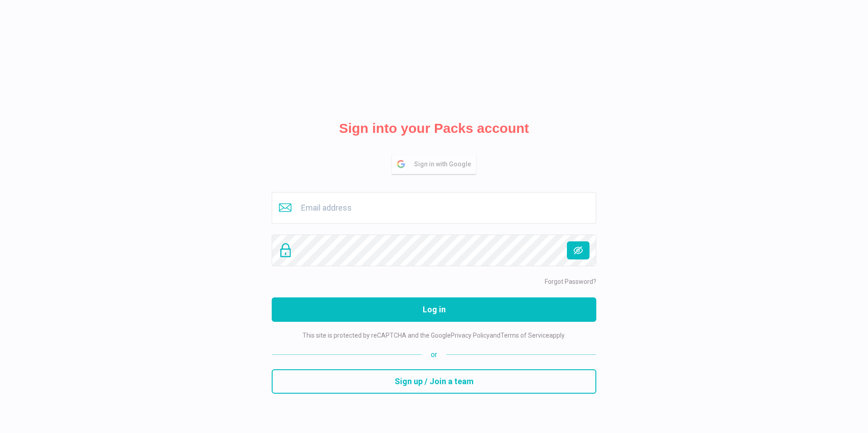 Image resolution: width=868 pixels, height=433 pixels. Describe the element at coordinates (434, 381) in the screenshot. I see `button: Sign up / Join a team` at that location.